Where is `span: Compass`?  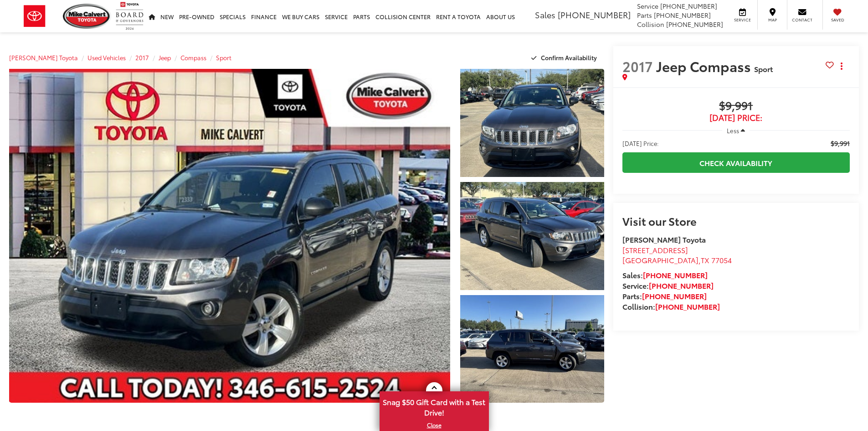
span: Compass is located at coordinates (193, 58).